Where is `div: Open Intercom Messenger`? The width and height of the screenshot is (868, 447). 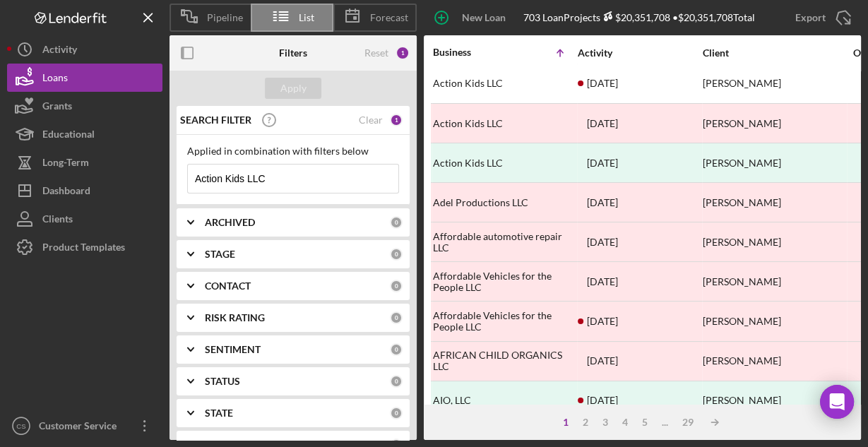 div: Open Intercom Messenger is located at coordinates (836, 402).